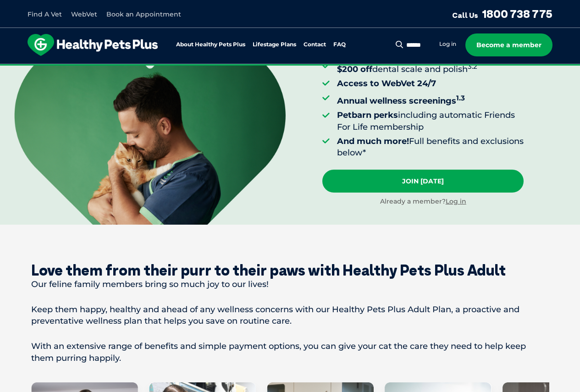 The width and height of the screenshot is (580, 392). I want to click on p: Our feline family members bring so much joy to our lives!, so click(290, 285).